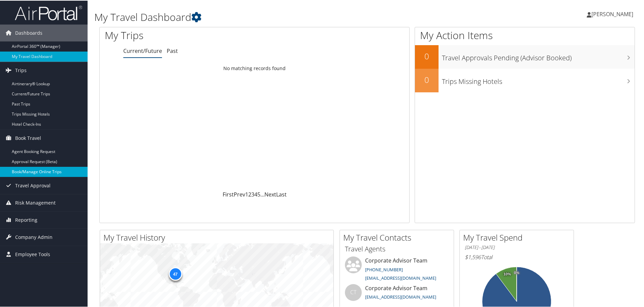 The image size is (644, 307). What do you see at coordinates (253, 194) in the screenshot?
I see `a: 3` at bounding box center [253, 194].